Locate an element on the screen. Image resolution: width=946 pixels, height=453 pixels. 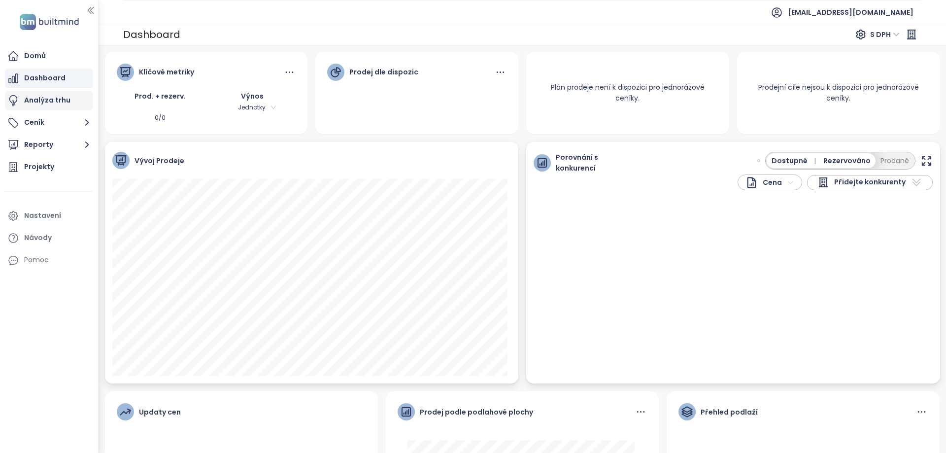
button: Reporty is located at coordinates (49, 145).